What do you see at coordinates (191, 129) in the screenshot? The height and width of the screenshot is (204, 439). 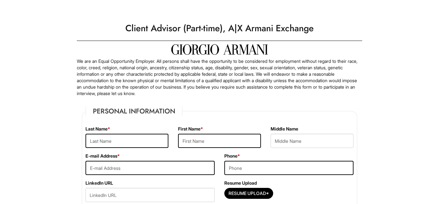 I see `label: First Name` at bounding box center [191, 129].